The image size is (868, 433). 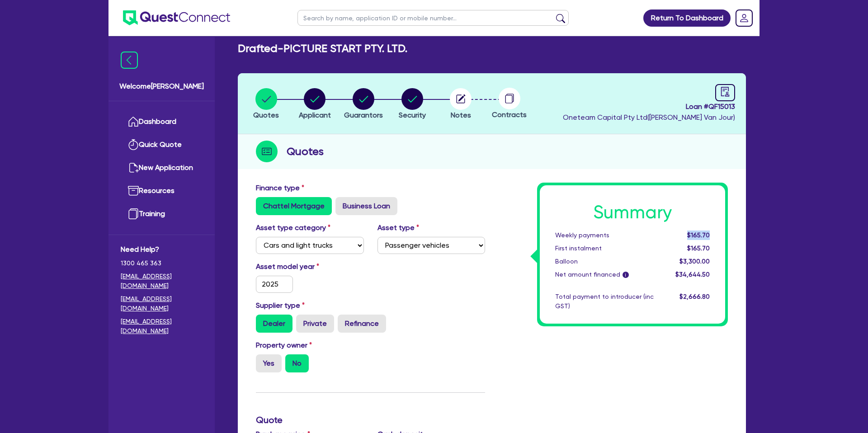 What do you see at coordinates (693, 274) in the screenshot?
I see `span: $34,644.50` at bounding box center [693, 274].